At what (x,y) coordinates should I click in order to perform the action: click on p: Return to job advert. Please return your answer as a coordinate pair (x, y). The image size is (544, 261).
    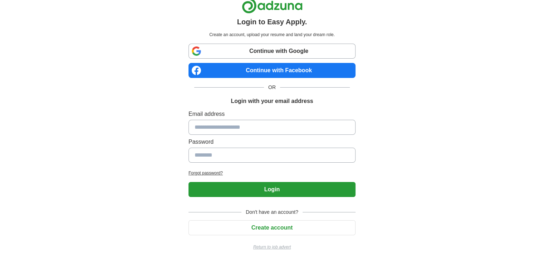
    Looking at the image, I should click on (272, 247).